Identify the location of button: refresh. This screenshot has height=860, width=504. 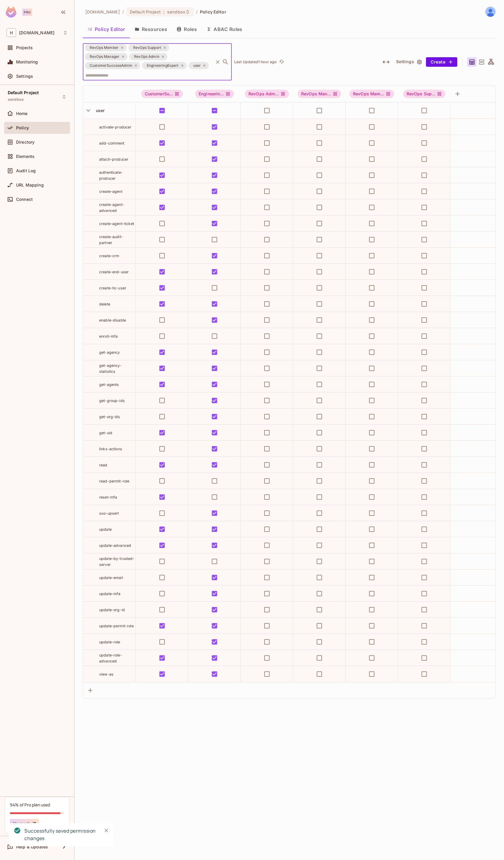
(281, 62).